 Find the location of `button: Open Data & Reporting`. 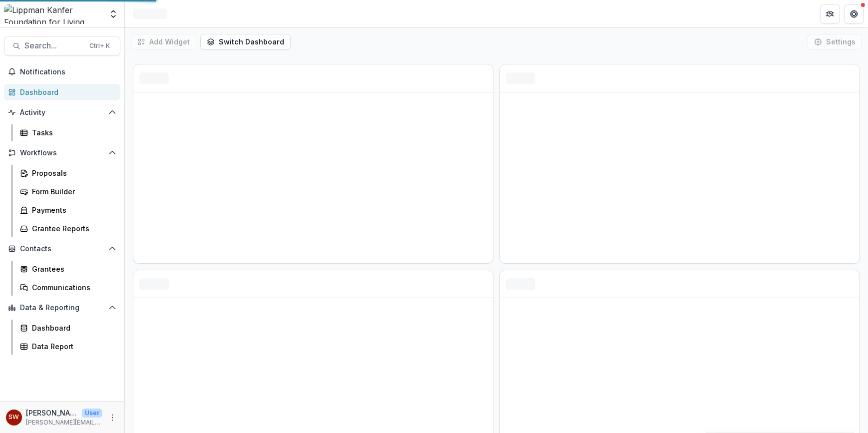

button: Open Data & Reporting is located at coordinates (62, 308).